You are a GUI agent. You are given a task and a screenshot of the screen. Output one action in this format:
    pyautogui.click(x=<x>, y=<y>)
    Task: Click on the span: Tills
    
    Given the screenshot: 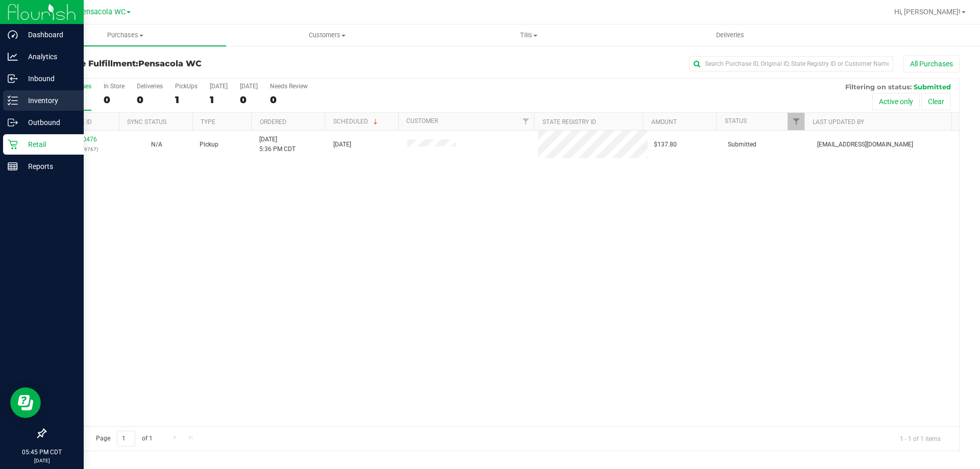 What is the action you would take?
    pyautogui.click(x=528, y=35)
    